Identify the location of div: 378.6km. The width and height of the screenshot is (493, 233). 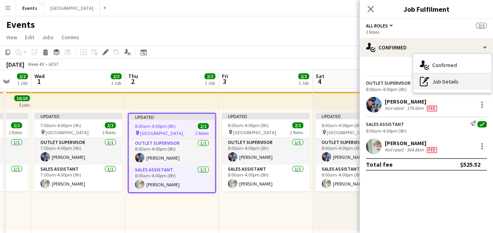
(415, 108).